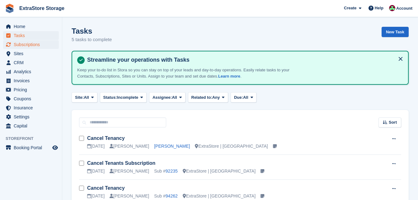 Image resolution: width=418 pixels, height=200 pixels. I want to click on span: Booking Portal, so click(32, 148).